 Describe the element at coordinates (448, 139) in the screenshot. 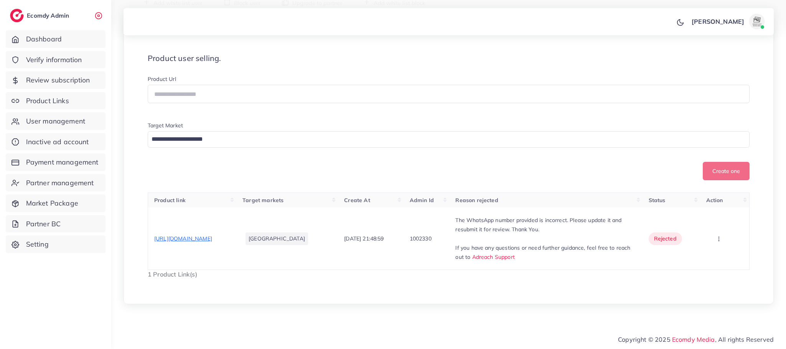

I see `div: Search for option` at that location.